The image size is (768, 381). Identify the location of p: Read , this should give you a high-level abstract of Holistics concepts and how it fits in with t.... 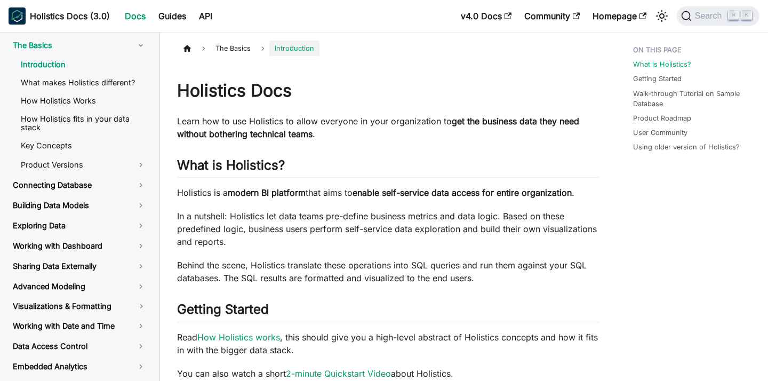
(388, 343).